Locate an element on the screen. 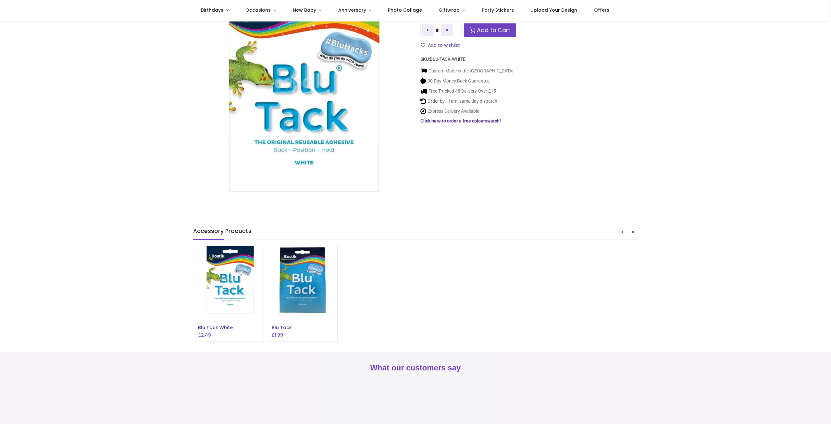 The width and height of the screenshot is (831, 424). a: Remove one is located at coordinates (428, 30).